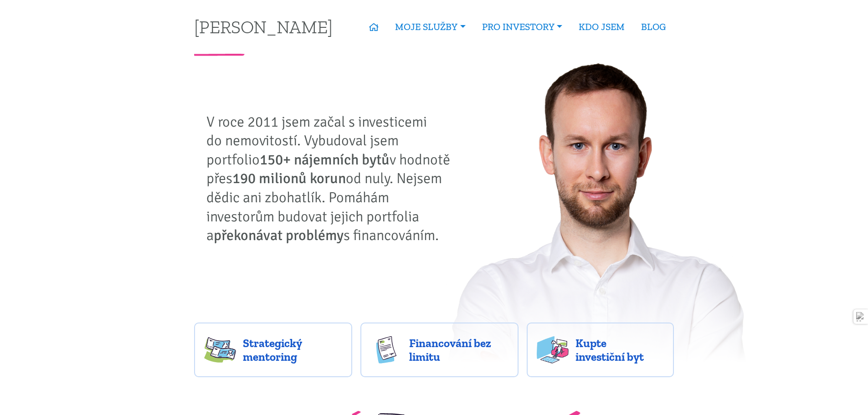  I want to click on a: Financování bez limitu, so click(439, 349).